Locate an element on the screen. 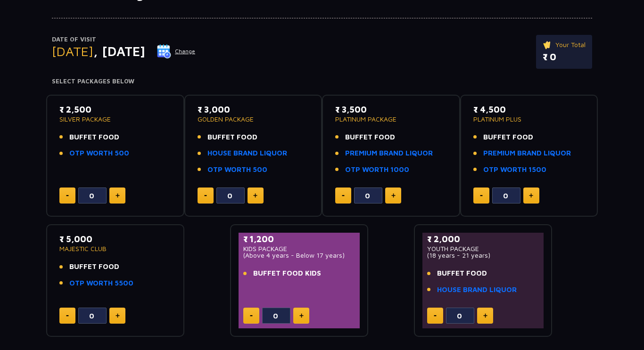 This screenshot has height=350, width=644. p: PLATINUM PACKAGE is located at coordinates (391, 119).